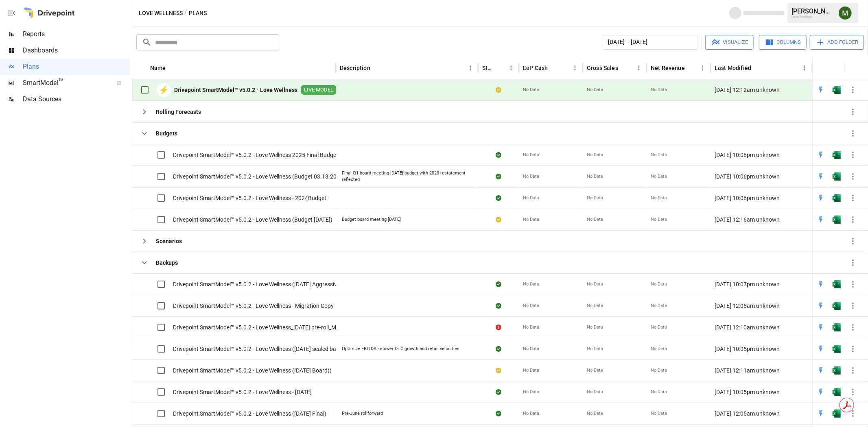 This screenshot has height=427, width=868. I want to click on span: Drivepoint SmartModel™ v5.0.2 - Love Wellness - Migration Copy, so click(253, 306).